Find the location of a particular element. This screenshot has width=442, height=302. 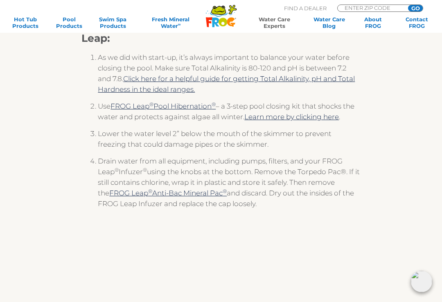

a: Water CareBlog is located at coordinates (329, 23).